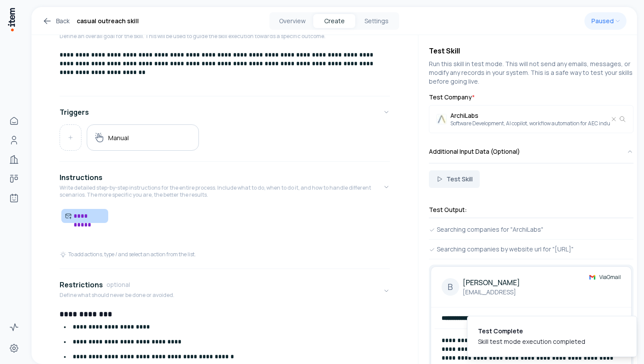 This screenshot has width=644, height=364. Describe the element at coordinates (593, 277) in the screenshot. I see `img: gmail` at that location.